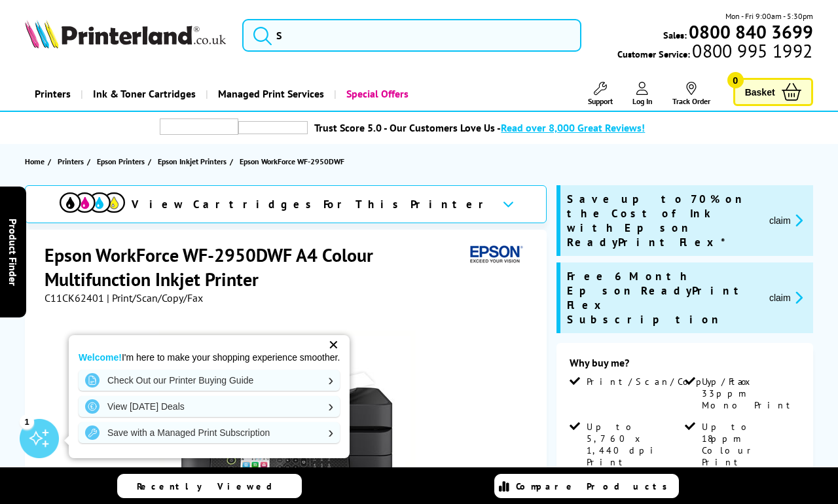 The image size is (838, 504). What do you see at coordinates (13, 252) in the screenshot?
I see `span: Product Finder` at bounding box center [13, 252].